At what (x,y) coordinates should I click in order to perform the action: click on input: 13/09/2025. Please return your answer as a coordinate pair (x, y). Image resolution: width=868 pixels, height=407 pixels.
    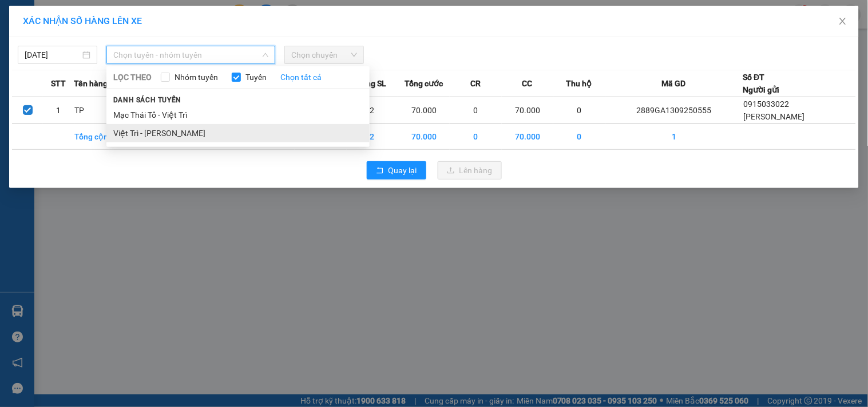
    Looking at the image, I should click on (52, 55).